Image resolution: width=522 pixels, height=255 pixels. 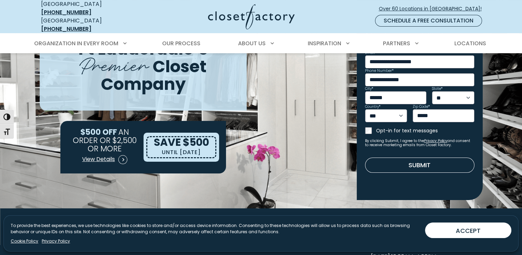 What do you see at coordinates (181, 43) in the screenshot?
I see `span: Our Process` at bounding box center [181, 43].